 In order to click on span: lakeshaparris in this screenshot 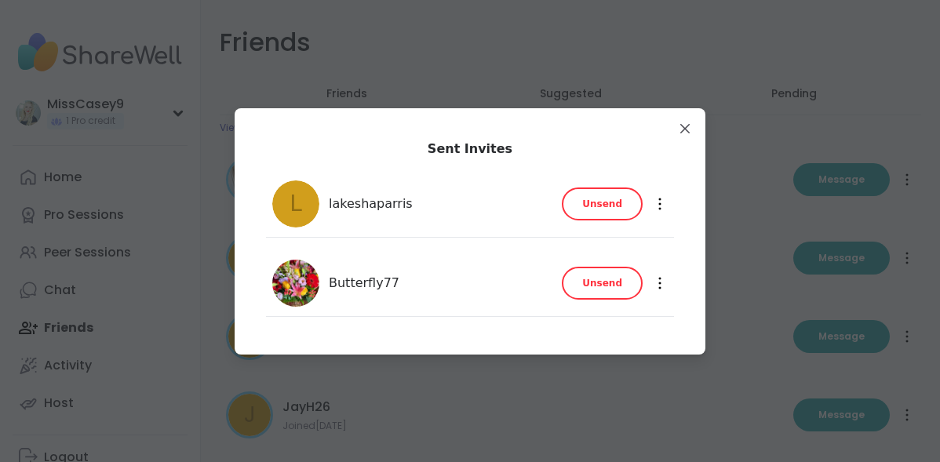, I will do `click(370, 204)`.